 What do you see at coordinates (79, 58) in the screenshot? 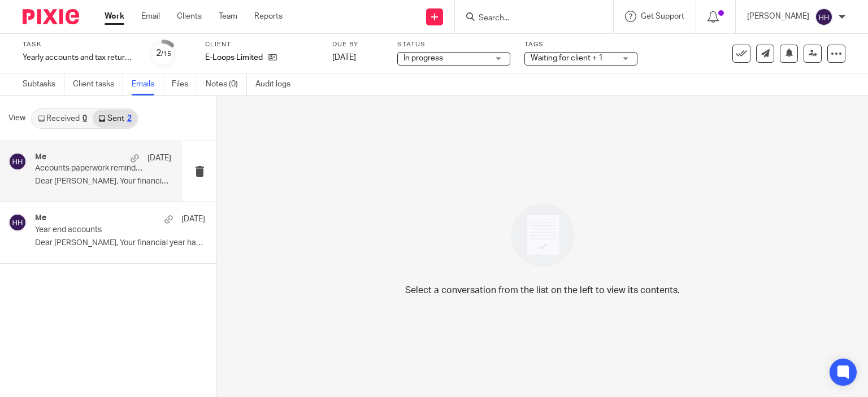
I see `div: Yearly accounts and tax return - Automatic - March 2024` at bounding box center [79, 58].